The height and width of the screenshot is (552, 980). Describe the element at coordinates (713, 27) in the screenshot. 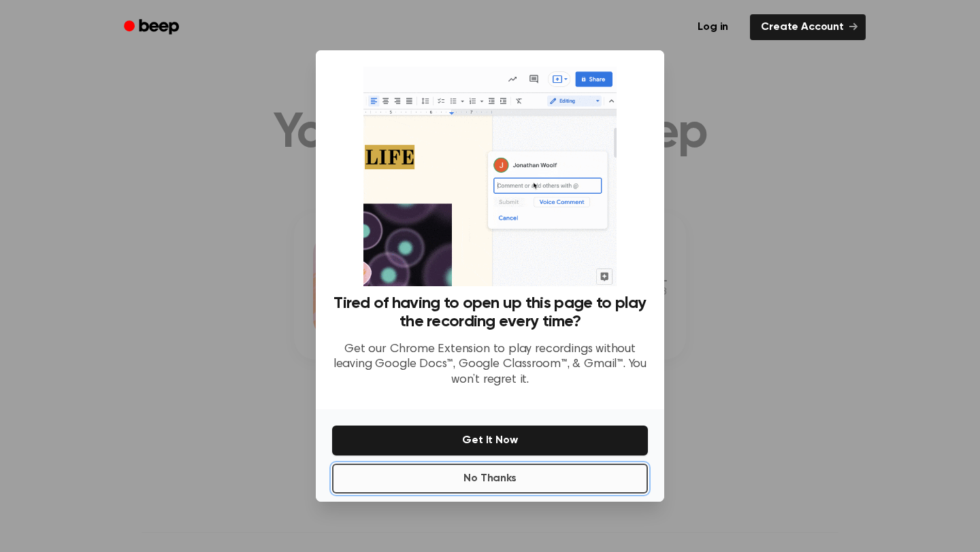

I see `a: Log in` at that location.